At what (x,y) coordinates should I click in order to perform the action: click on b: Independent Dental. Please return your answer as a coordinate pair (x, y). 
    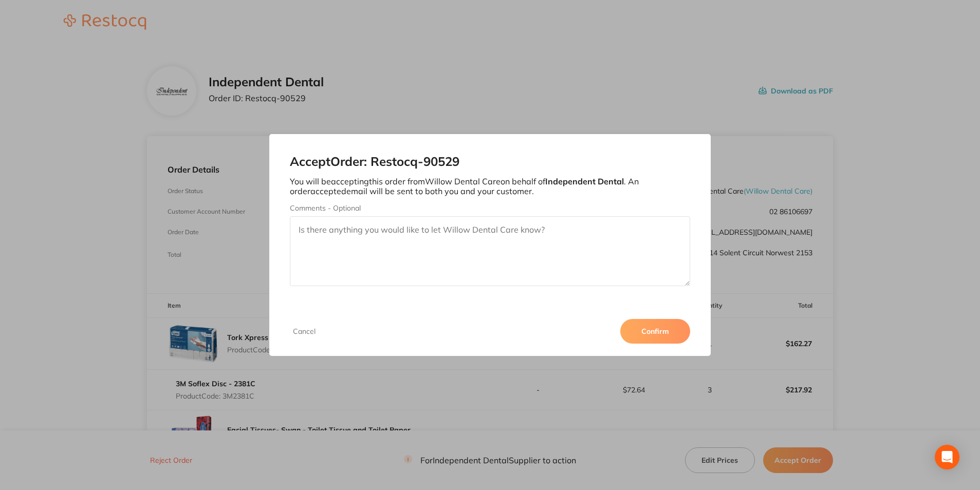
    Looking at the image, I should click on (585, 181).